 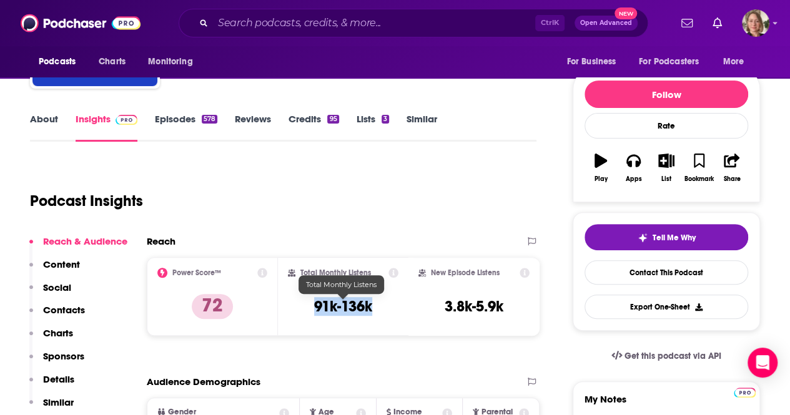 I want to click on button: Charts, so click(x=51, y=338).